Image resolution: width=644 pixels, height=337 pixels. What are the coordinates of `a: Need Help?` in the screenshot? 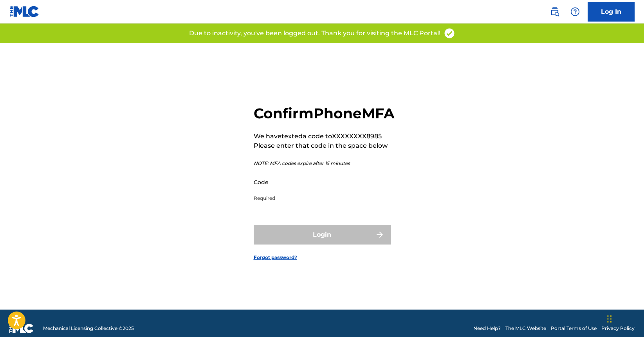 It's located at (487, 328).